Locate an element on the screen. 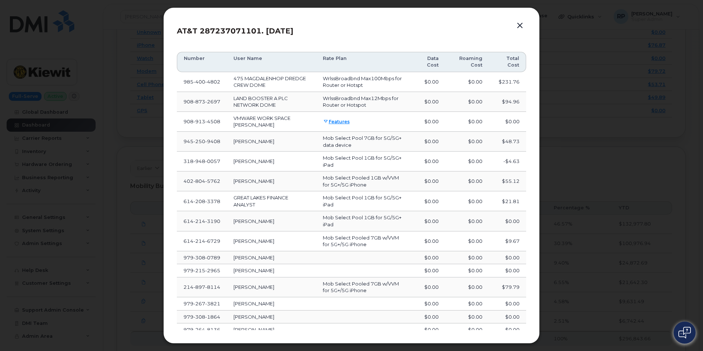 The image size is (703, 351). span: 2965 is located at coordinates (213, 270).